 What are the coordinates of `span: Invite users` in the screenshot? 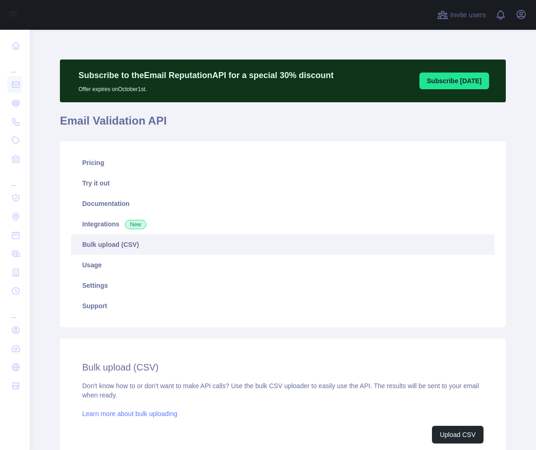 It's located at (468, 15).